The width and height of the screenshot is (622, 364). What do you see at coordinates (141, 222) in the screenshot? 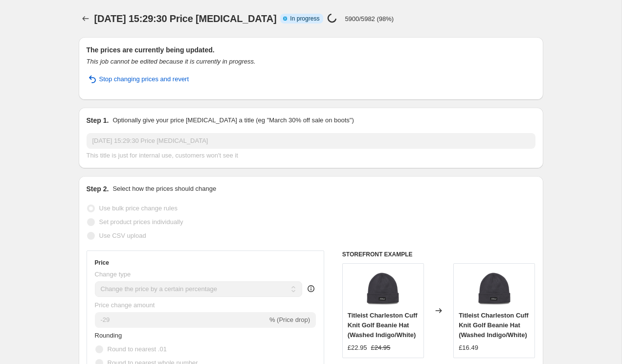
I see `span: Set product prices individually` at bounding box center [141, 222].